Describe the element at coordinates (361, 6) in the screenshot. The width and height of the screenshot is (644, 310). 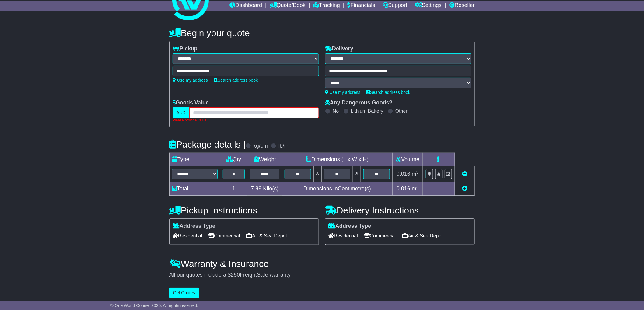
I see `a: Financials` at that location.